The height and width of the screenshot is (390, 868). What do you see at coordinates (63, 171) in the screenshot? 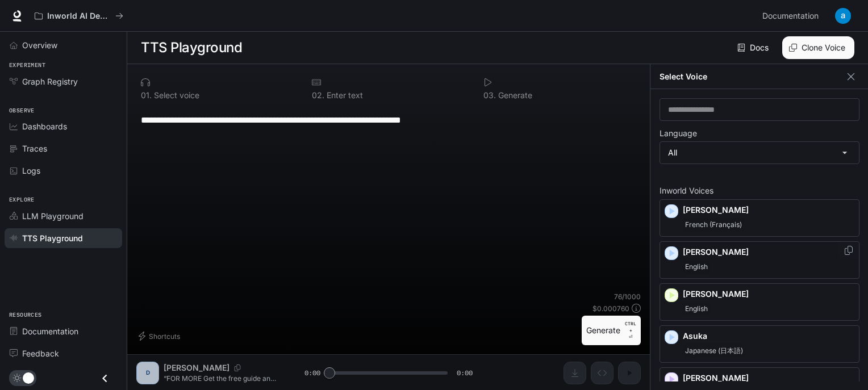
I see `a: Logs` at bounding box center [63, 171].